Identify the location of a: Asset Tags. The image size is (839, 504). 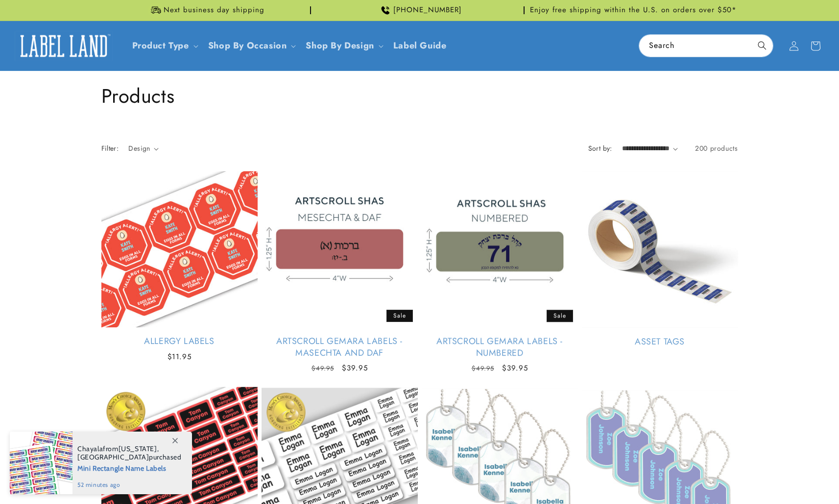
(659, 341).